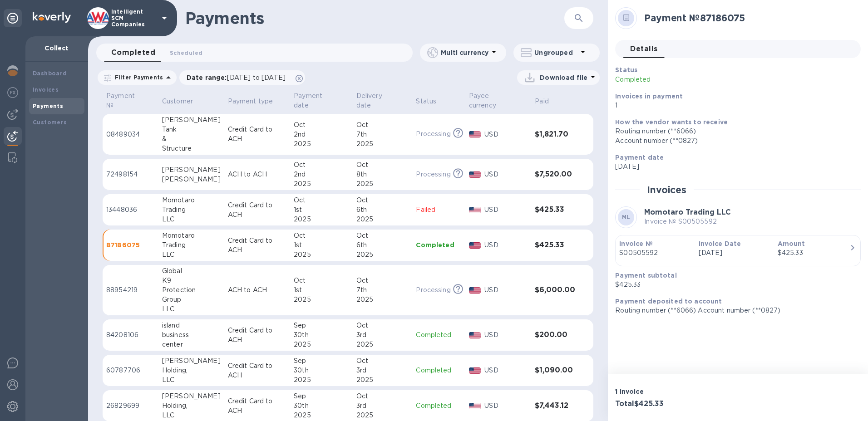  Describe the element at coordinates (749, 18) in the screenshot. I see `h2: Payment № 87186075` at that location.